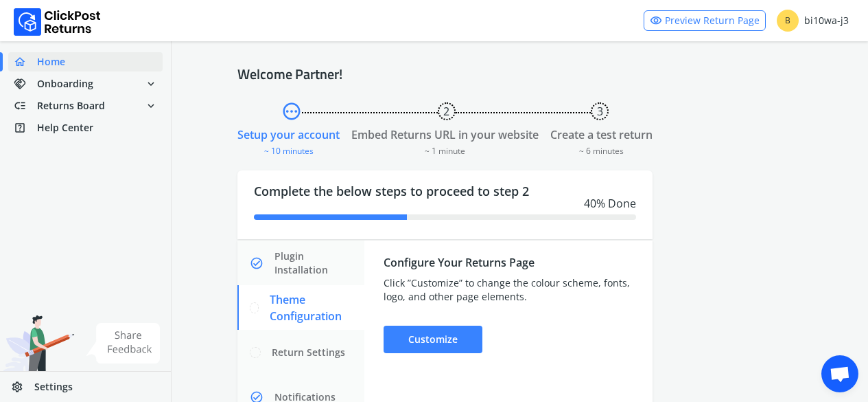 This screenshot has width=868, height=402. What do you see at coordinates (288, 135) in the screenshot?
I see `div: Setup your account` at bounding box center [288, 135].